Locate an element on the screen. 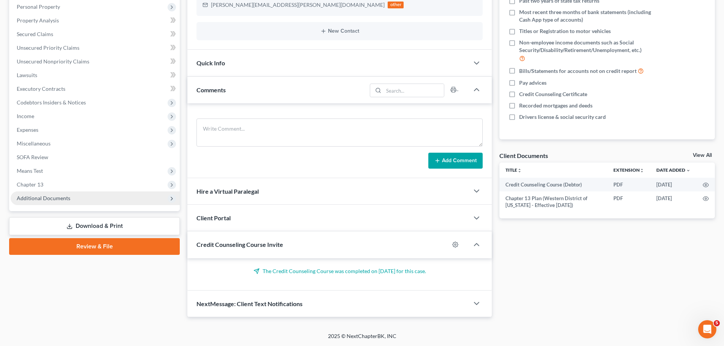 The image size is (724, 346). span: Income is located at coordinates (25, 116).